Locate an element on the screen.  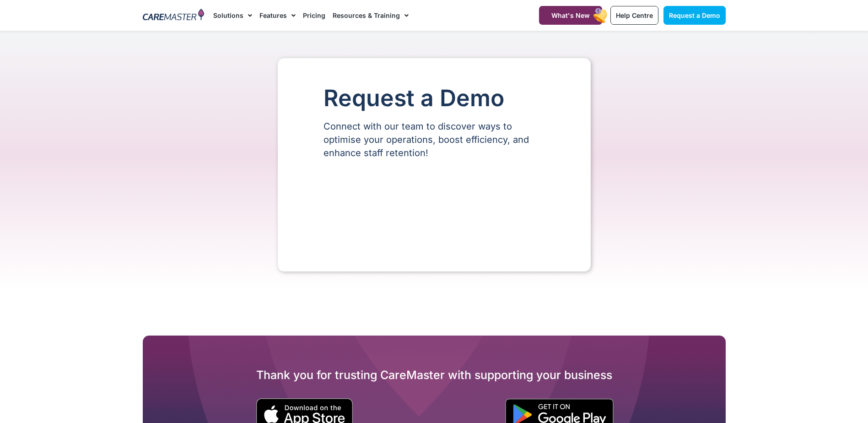
h2: Thank you for trusting CareMaster with supporting your business is located at coordinates (434, 375).